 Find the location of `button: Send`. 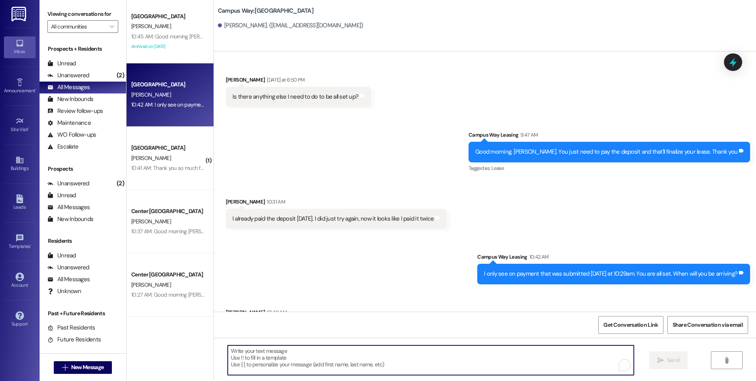

button: Send is located at coordinates (668, 360).